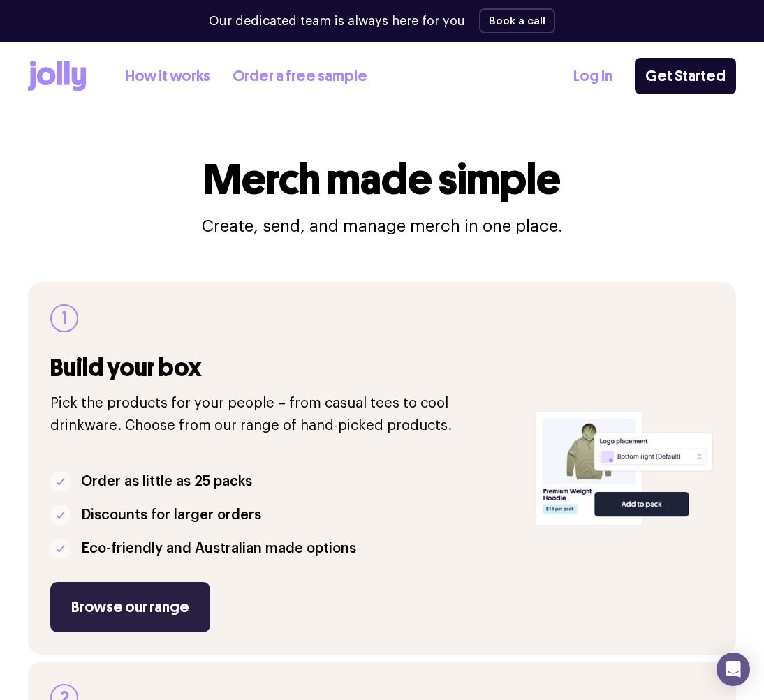 Image resolution: width=764 pixels, height=700 pixels. What do you see at coordinates (284, 368) in the screenshot?
I see `h3: Build your box` at bounding box center [284, 368].